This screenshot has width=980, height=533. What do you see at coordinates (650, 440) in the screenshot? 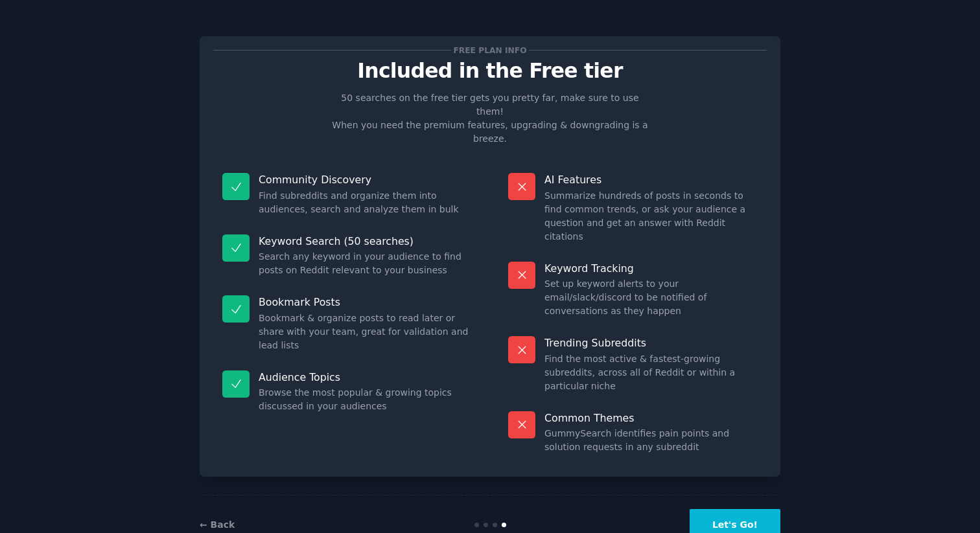
I see `dd: GummySearch identifies pain points and solution requests in any subreddit` at bounding box center [650, 440].